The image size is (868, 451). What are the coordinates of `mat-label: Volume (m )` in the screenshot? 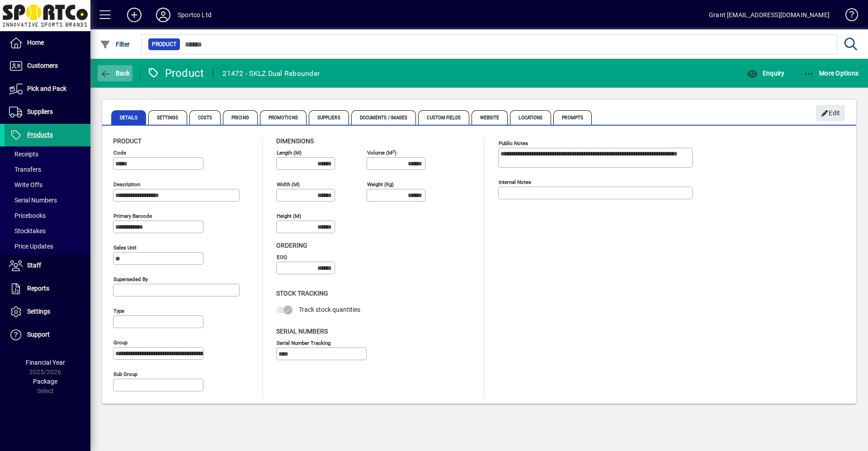 It's located at (381, 153).